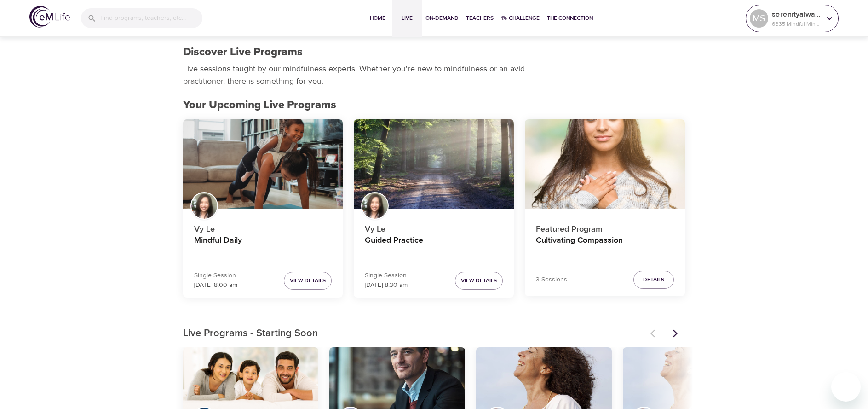 The image size is (868, 409). Describe the element at coordinates (605, 165) in the screenshot. I see `button: Cultivating Compassion` at that location.